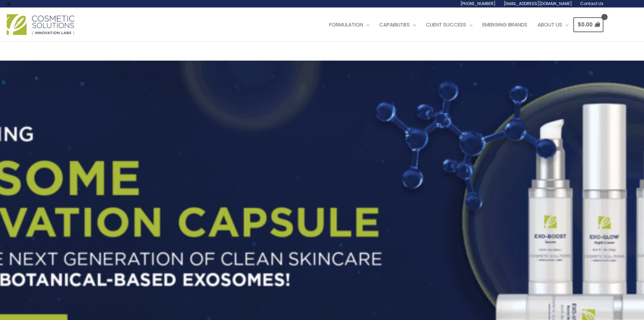  Describe the element at coordinates (9, 4) in the screenshot. I see `a: Search icon link` at that location.